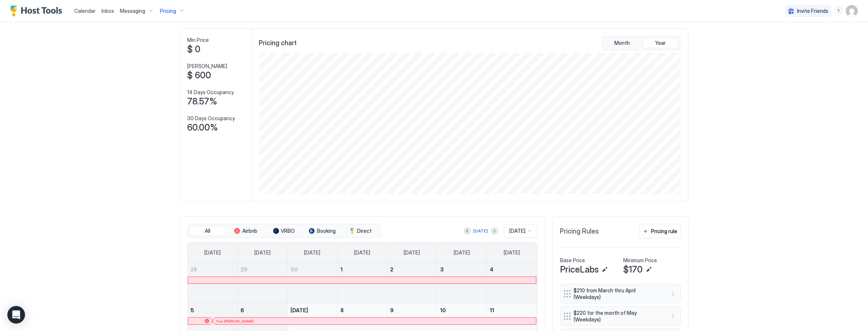 Image resolution: width=868 pixels, height=331 pixels. I want to click on span: 1, so click(342, 270).